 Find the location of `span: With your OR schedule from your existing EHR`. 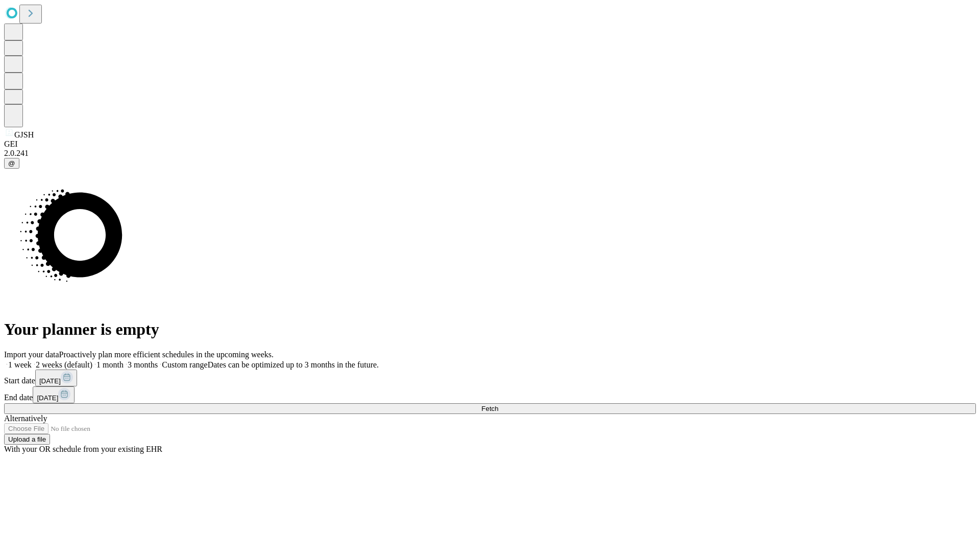

span: With your OR schedule from your existing EHR is located at coordinates (83, 449).